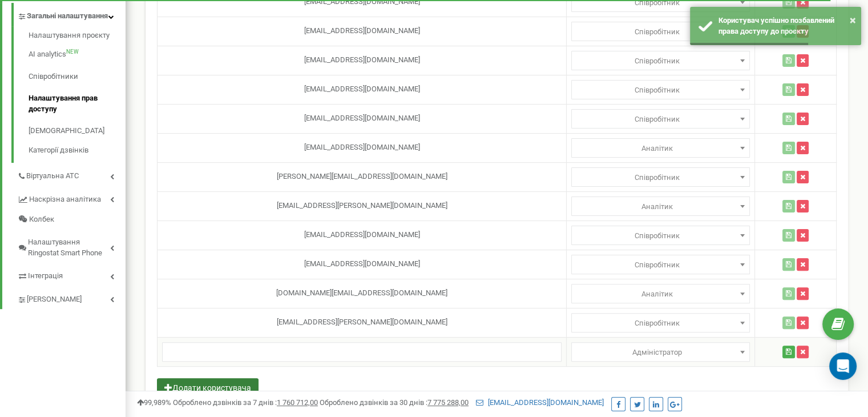  What do you see at coordinates (71, 274) in the screenshot?
I see `a: Інтеграція` at bounding box center [71, 274].